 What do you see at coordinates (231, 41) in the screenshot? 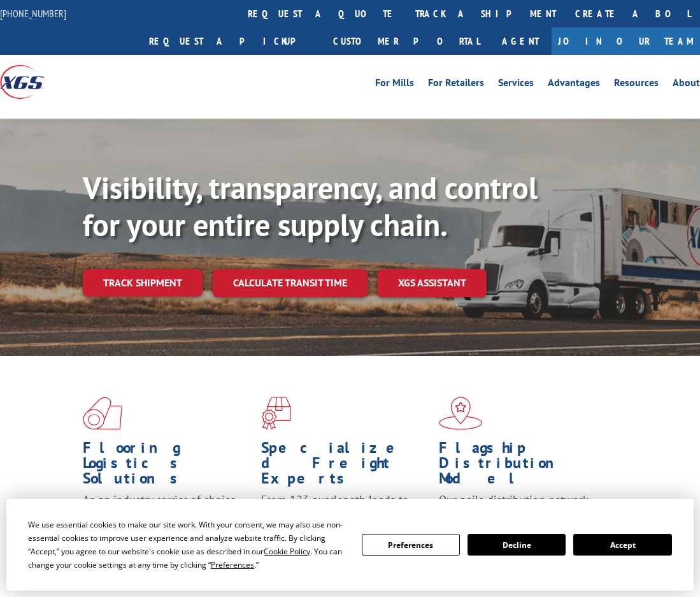
I see `a: Request a pickup` at bounding box center [231, 41].